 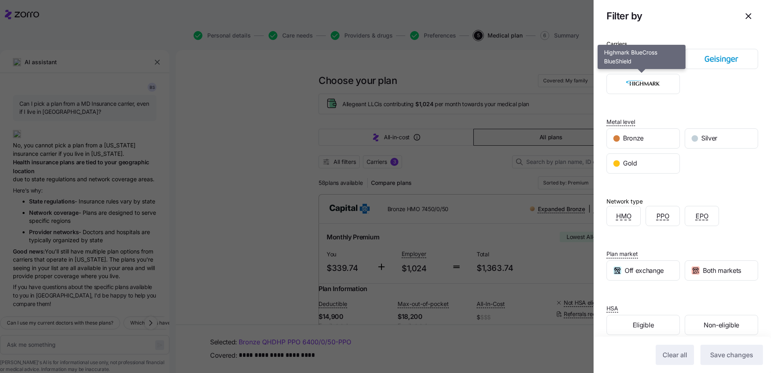 I want to click on span: HMO, so click(x=624, y=216).